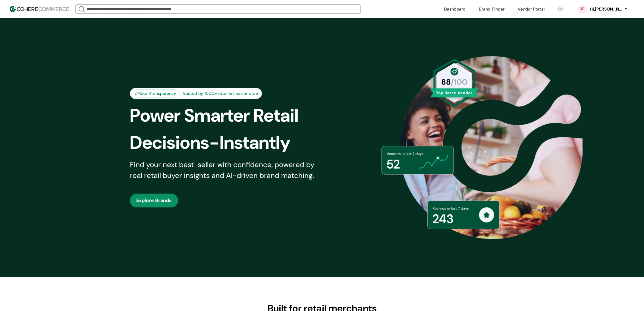 This screenshot has height=311, width=644. I want to click on div: #RetailTransparency, so click(156, 93).